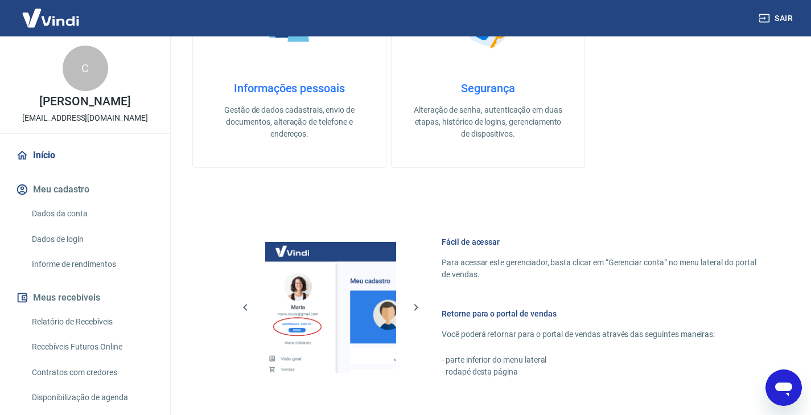 This screenshot has width=811, height=415. Describe the element at coordinates (289, 122) in the screenshot. I see `p: Gestão de dados cadastrais, envio de documentos, alteração de telefone e endereços.` at that location.